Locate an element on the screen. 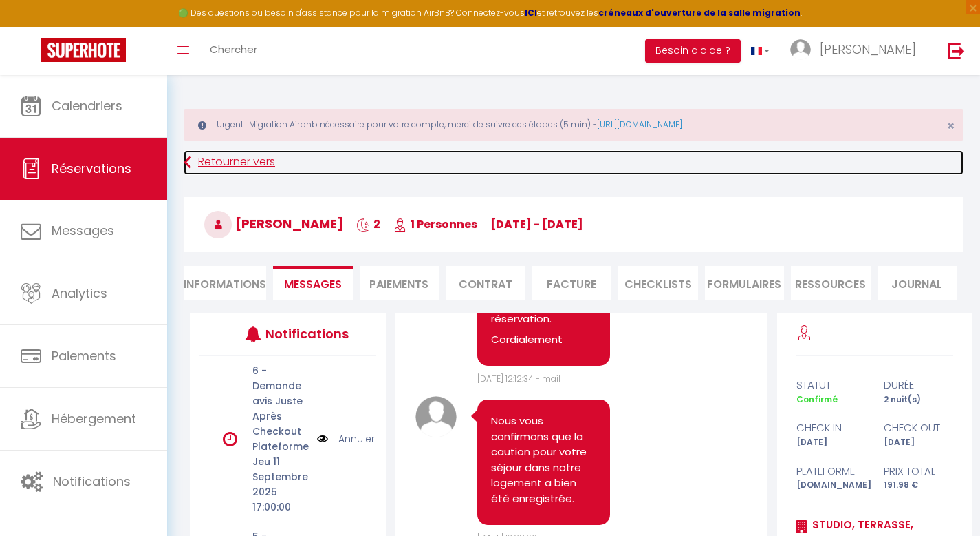 This screenshot has height=536, width=980. li: Ressources is located at coordinates (831, 282).